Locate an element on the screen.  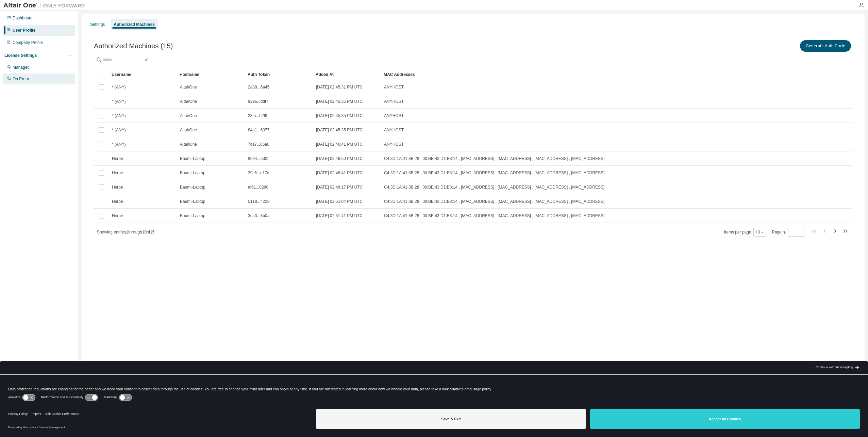
div: Added At is located at coordinates (347, 75).